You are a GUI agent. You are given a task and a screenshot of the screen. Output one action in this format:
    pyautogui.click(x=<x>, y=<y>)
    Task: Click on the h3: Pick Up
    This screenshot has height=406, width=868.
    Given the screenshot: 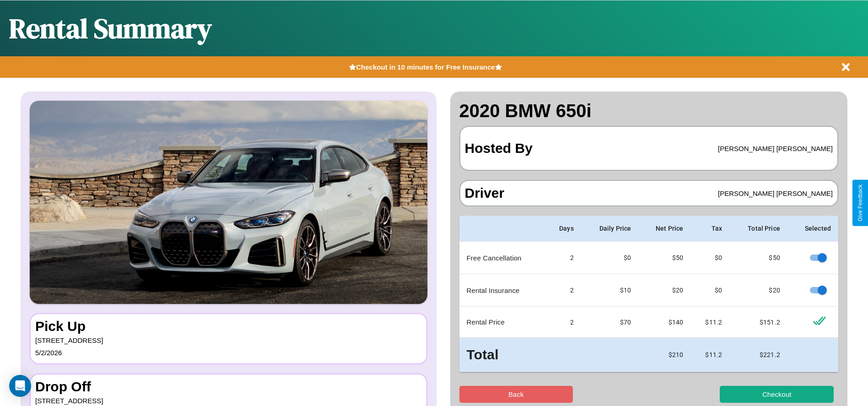 What is the action you would take?
    pyautogui.click(x=228, y=326)
    